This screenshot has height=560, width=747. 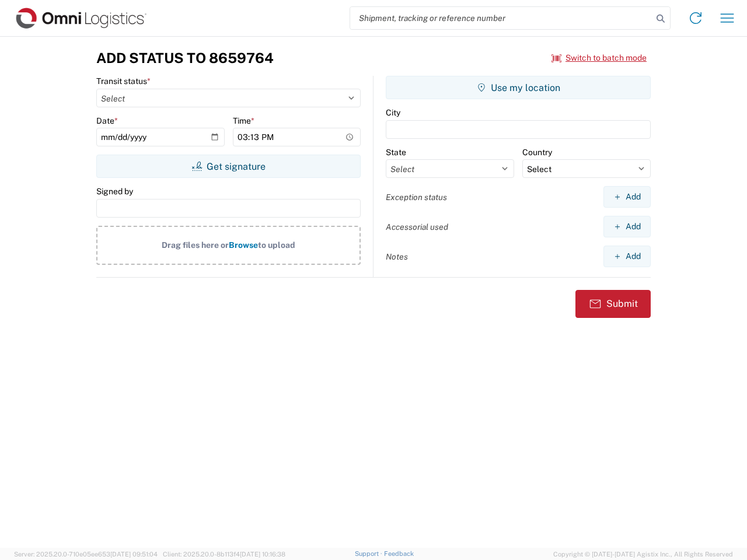 What do you see at coordinates (123, 81) in the screenshot?
I see `label: Transit status` at bounding box center [123, 81].